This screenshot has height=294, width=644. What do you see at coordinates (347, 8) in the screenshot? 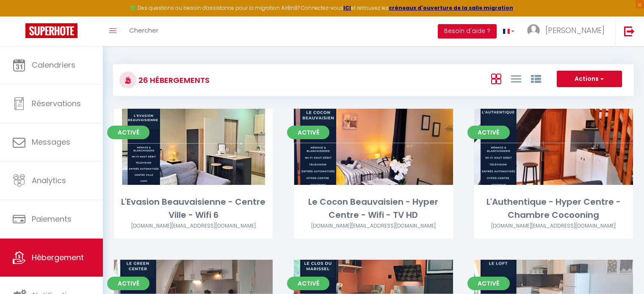
I see `strong: ICI` at bounding box center [347, 8].